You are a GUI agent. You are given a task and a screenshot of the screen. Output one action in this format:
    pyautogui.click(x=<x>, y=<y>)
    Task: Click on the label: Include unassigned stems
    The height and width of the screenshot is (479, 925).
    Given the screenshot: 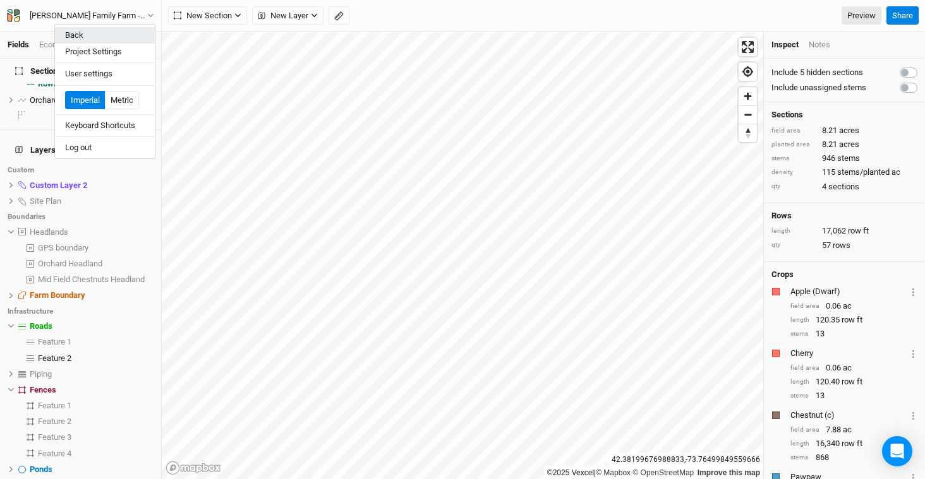 What is the action you would take?
    pyautogui.click(x=819, y=88)
    